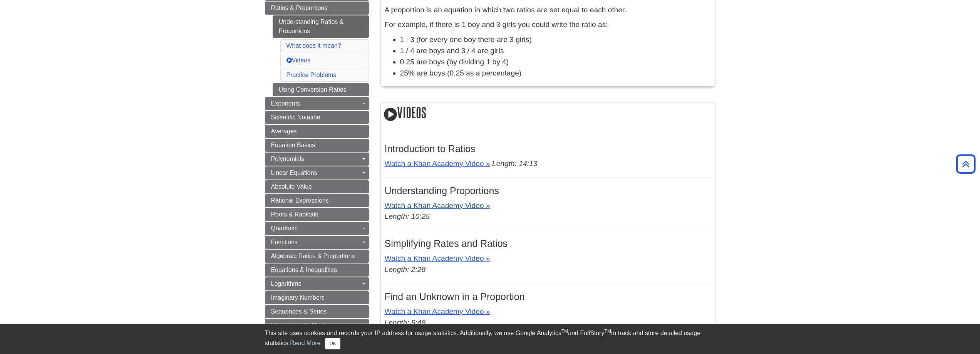  Describe the element at coordinates (514, 163) in the screenshot. I see `em: Length: 14:13` at that location.